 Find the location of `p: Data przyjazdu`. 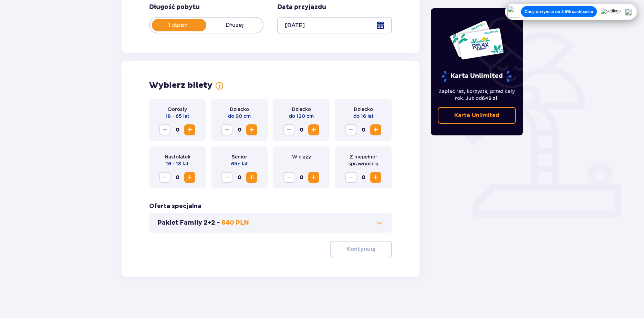

p: Data przyjazdu is located at coordinates (302, 7).